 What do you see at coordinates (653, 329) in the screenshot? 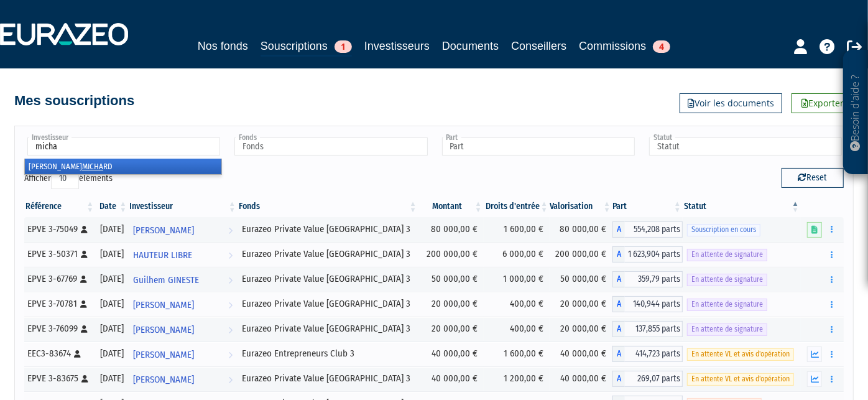
I see `span: 137,855 parts` at bounding box center [653, 329].